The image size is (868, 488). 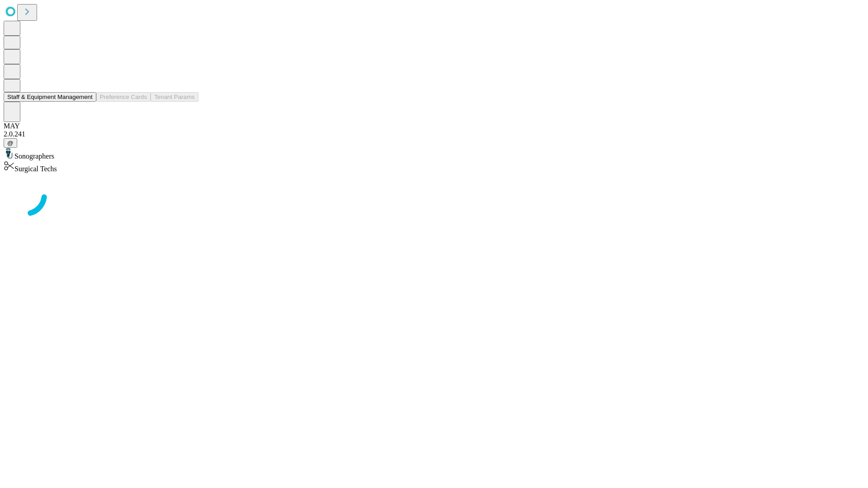 I want to click on div: Sonographers, so click(x=434, y=154).